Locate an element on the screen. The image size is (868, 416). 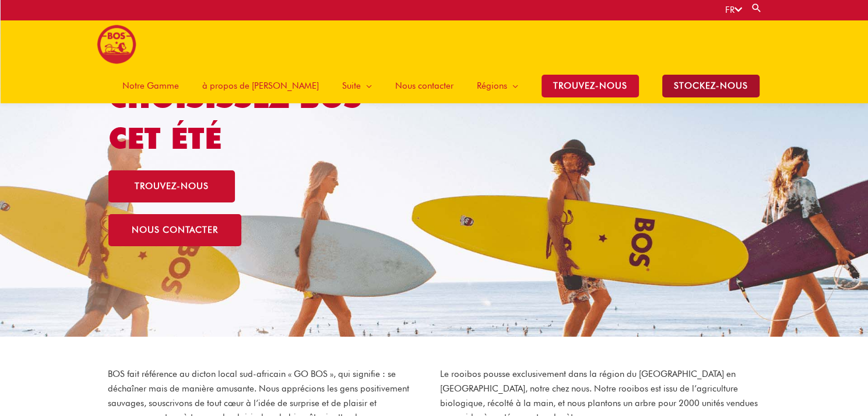
a: nous contacter is located at coordinates (175, 229).